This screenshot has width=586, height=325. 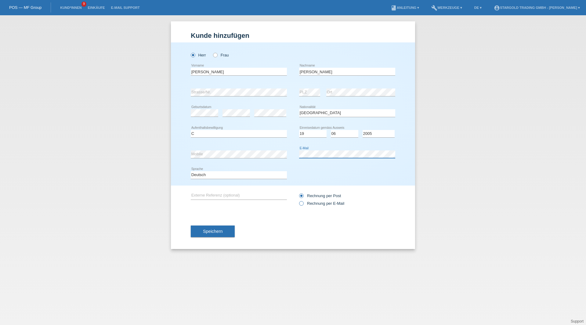 I want to click on label: Rechnung per Post, so click(x=320, y=196).